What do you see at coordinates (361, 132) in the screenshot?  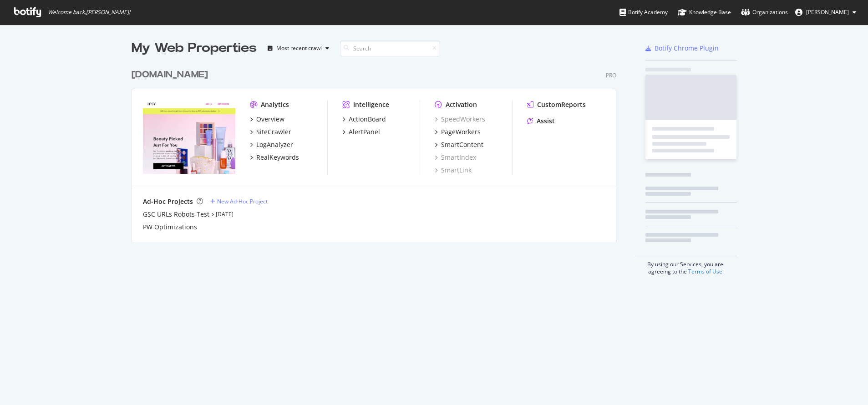 I see `a: AlertPanel` at bounding box center [361, 132].